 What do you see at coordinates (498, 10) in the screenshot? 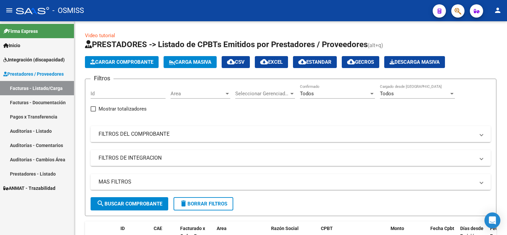
I see `mat-icon: person` at bounding box center [498, 10].